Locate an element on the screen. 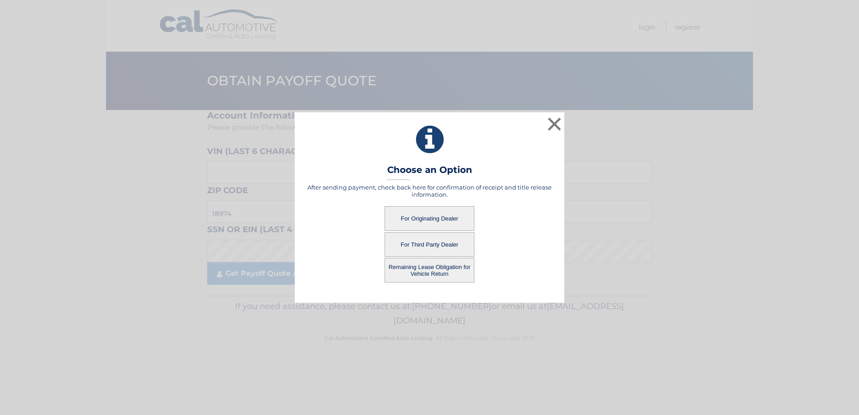 The image size is (859, 415). button: For Third Party Dealer is located at coordinates (429, 244).